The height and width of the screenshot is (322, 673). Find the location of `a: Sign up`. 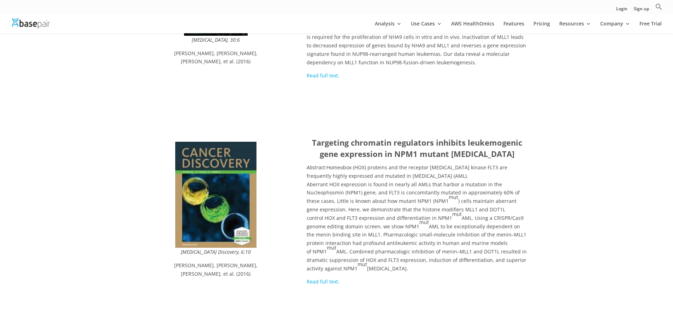

a: Sign up is located at coordinates (641, 10).